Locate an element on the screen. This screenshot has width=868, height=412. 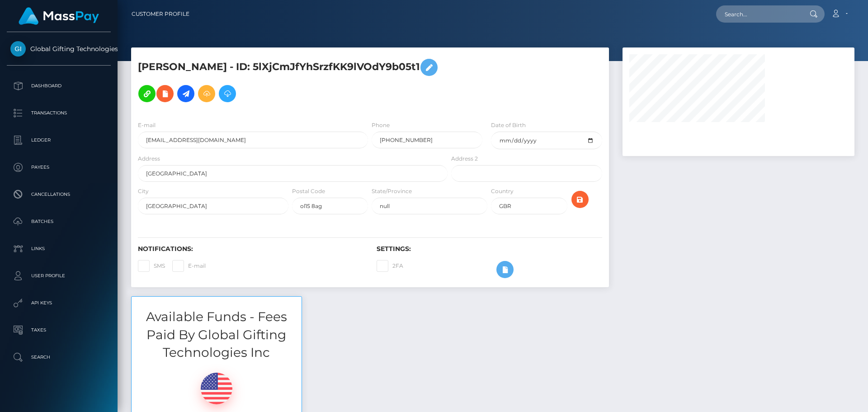
h6: Settings: is located at coordinates (489, 248).